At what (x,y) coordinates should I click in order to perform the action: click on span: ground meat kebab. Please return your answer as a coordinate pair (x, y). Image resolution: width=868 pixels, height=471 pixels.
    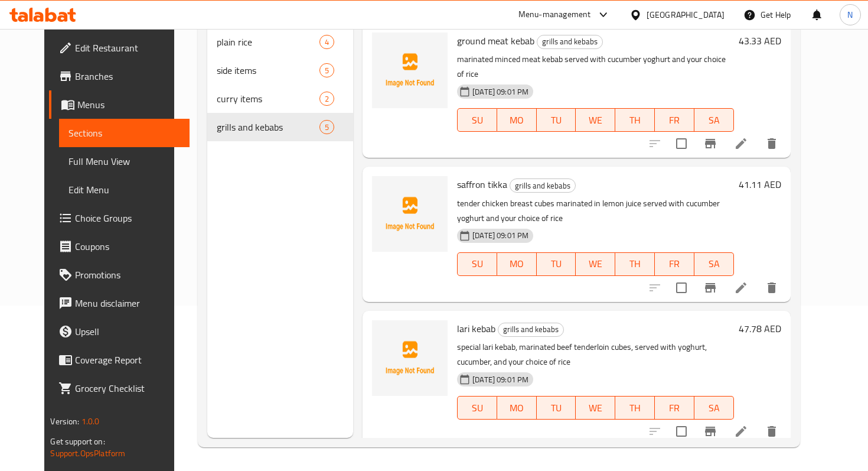
    Looking at the image, I should click on (495, 41).